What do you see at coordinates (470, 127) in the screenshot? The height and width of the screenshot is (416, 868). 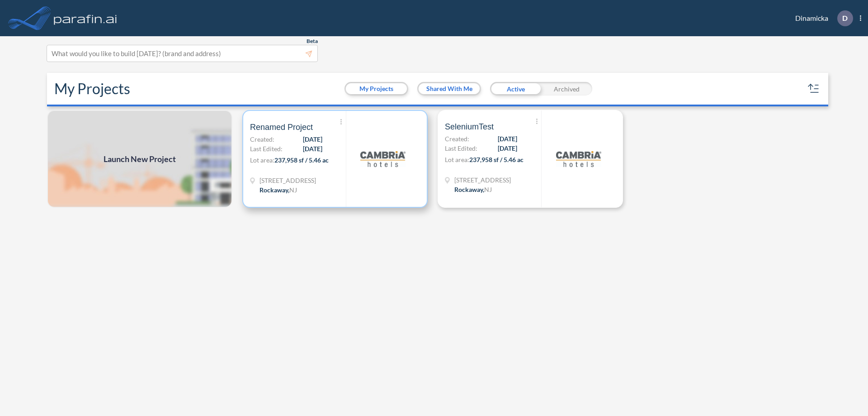 I see `span: SeleniumTest` at bounding box center [470, 127].